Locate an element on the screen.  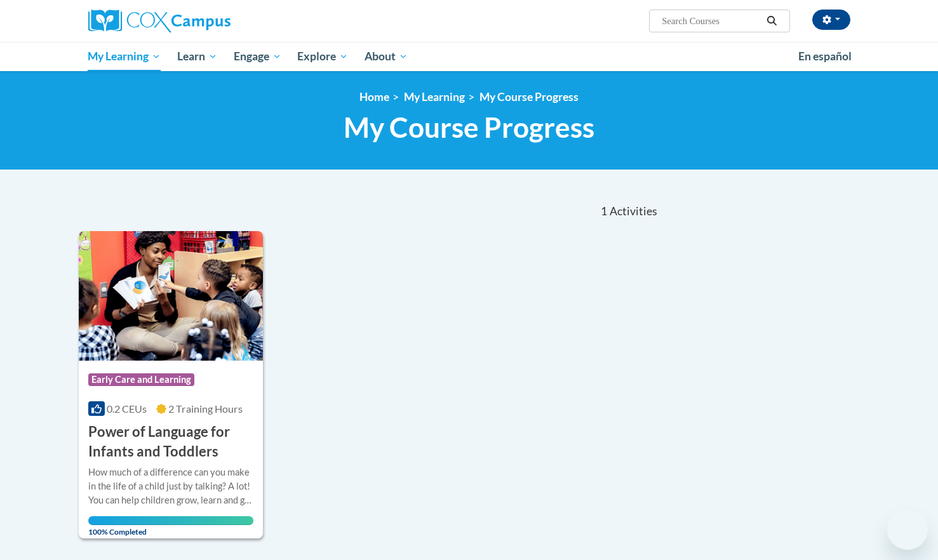
span: Explore is located at coordinates (323, 57).